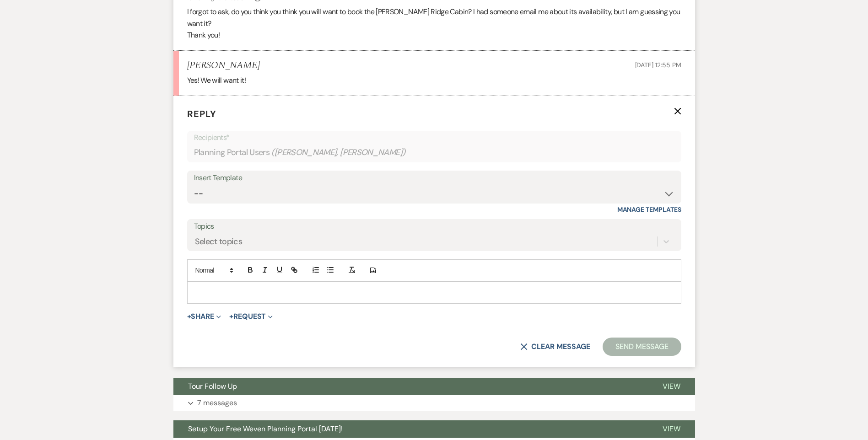 This screenshot has width=868, height=440. Describe the element at coordinates (649, 209) in the screenshot. I see `a: Manage Templates` at that location.